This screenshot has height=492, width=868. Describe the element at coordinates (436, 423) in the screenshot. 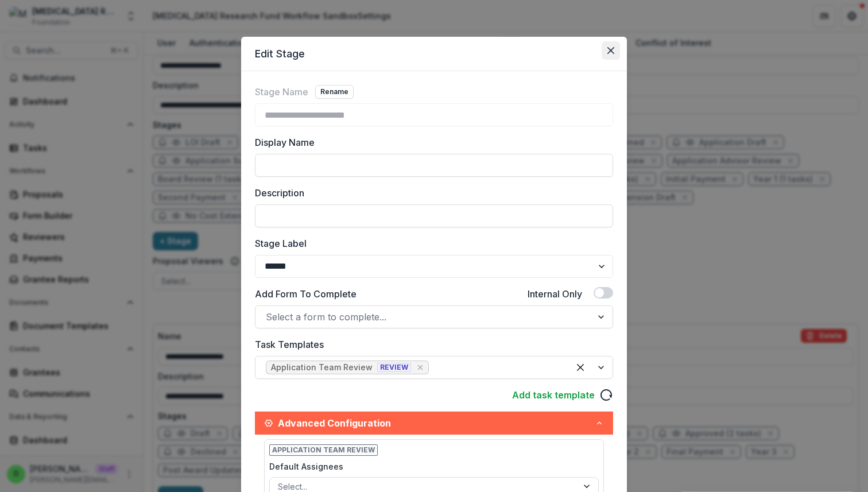

I see `span: Advanced Configuration` at that location.